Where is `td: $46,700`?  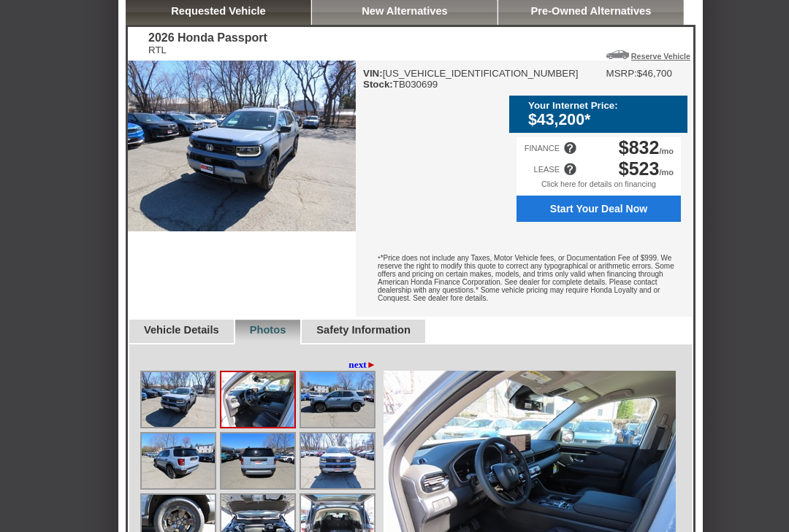 td: $46,700 is located at coordinates (654, 73).